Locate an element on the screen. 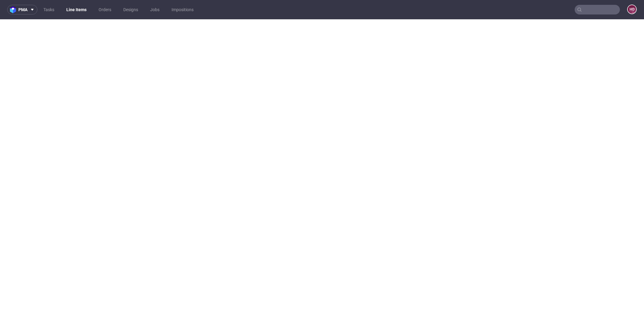 The height and width of the screenshot is (317, 644). a: Tasks is located at coordinates (49, 10).